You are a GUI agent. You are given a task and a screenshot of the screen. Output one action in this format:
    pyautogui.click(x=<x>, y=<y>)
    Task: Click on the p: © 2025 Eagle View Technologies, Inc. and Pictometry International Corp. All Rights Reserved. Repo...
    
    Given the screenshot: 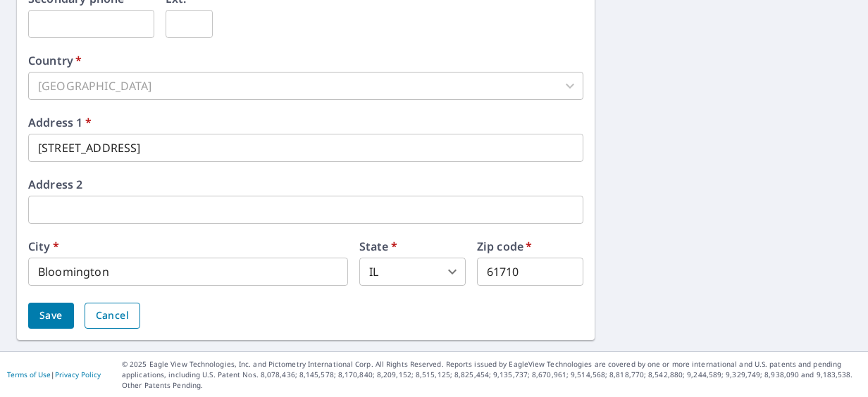 What is the action you would take?
    pyautogui.click(x=491, y=375)
    